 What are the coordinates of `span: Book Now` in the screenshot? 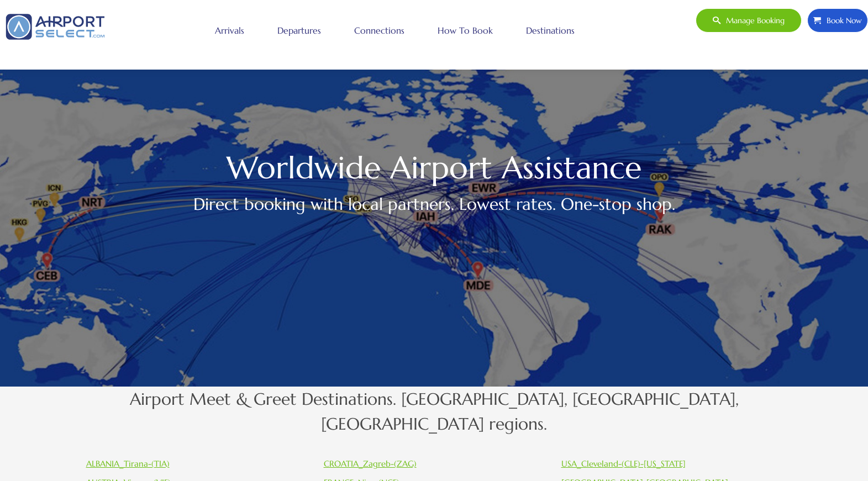 It's located at (842, 21).